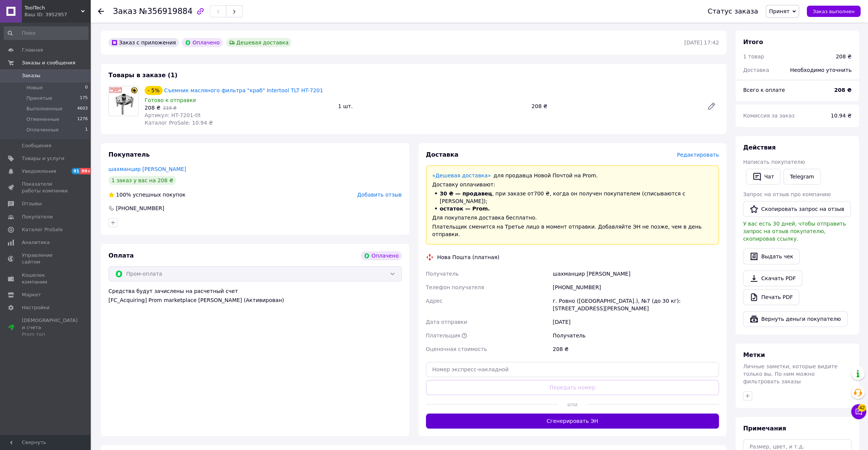 Image resolution: width=868 pixels, height=450 pixels. What do you see at coordinates (465, 208) in the screenshot?
I see `span: остаток — Prom.` at bounding box center [465, 208].